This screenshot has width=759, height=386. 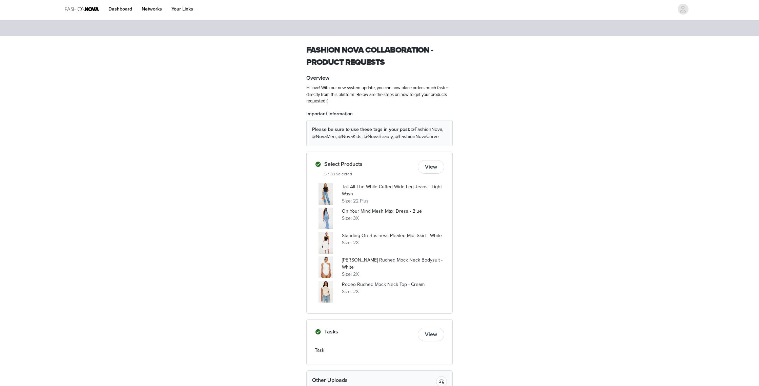 I want to click on p: Size: 22 Plus, so click(x=393, y=201).